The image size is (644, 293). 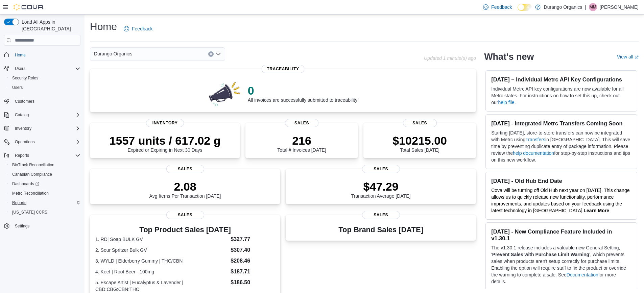 I want to click on p: Individual Metrc API key configurations are now available for all Metrc states. For instructions ..., so click(x=561, y=95).